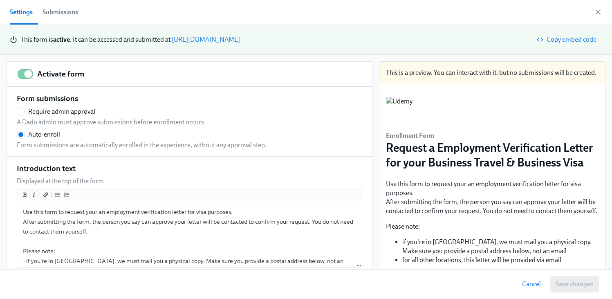  What do you see at coordinates (531, 284) in the screenshot?
I see `button: Cancel` at bounding box center [531, 284].